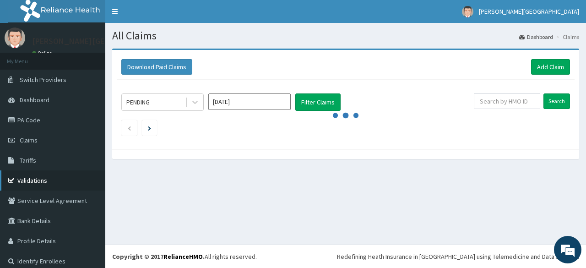 The height and width of the screenshot is (268, 586). I want to click on input: Select Month and Year, so click(250, 102).